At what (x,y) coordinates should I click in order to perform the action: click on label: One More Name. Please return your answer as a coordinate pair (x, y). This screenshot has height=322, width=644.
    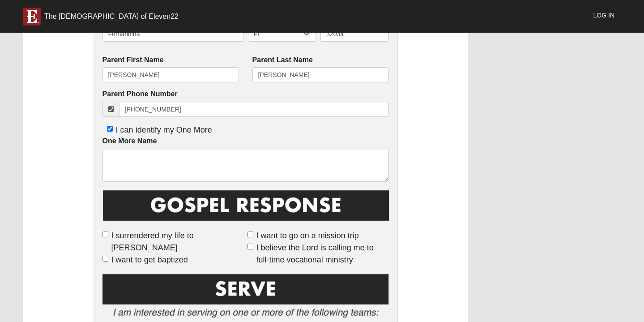
    Looking at the image, I should click on (130, 141).